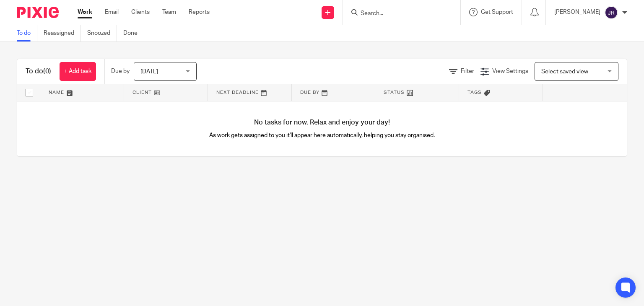 This screenshot has width=644, height=306. I want to click on span: View Settings, so click(510, 71).